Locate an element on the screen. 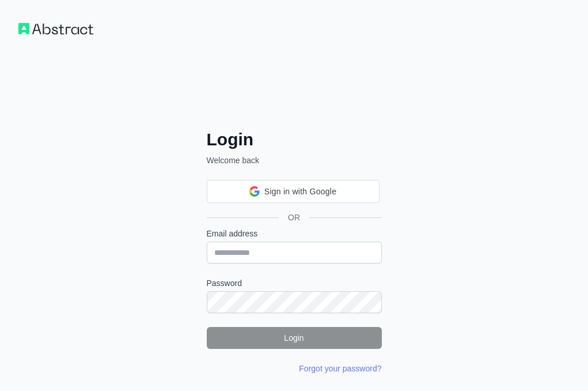  label: Password is located at coordinates (295, 283).